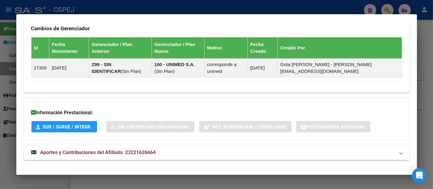 This screenshot has width=433, height=189. Describe the element at coordinates (226, 68) in the screenshot. I see `td: corresponde a unimed` at that location.